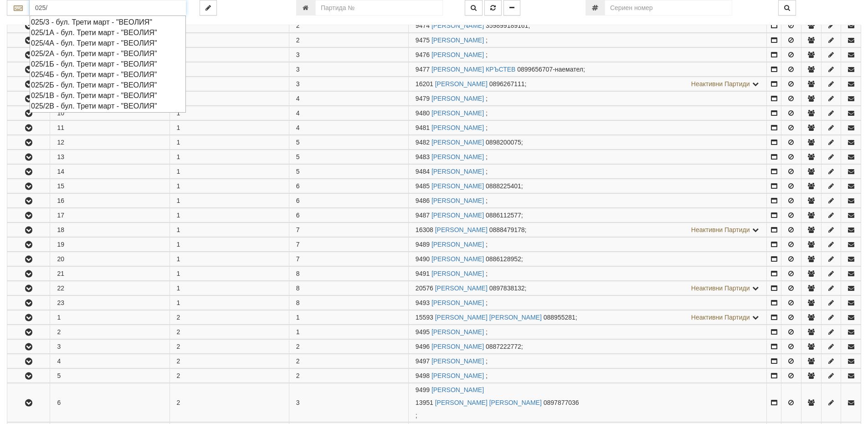  What do you see at coordinates (507, 26) in the screenshot?
I see `span: 359899189161` at bounding box center [507, 26].